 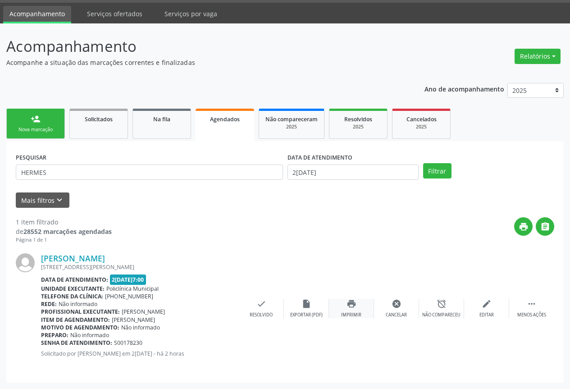 What do you see at coordinates (49, 304) in the screenshot?
I see `b: Rede:` at bounding box center [49, 304].